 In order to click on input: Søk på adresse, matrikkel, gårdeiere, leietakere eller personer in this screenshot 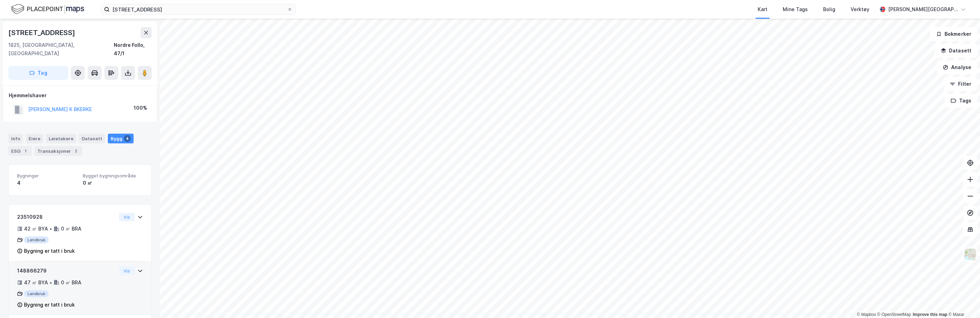, I will do `click(198, 9)`.